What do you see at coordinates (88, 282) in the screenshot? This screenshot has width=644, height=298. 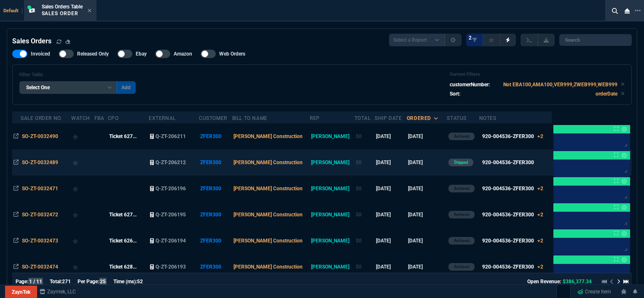 I see `span: Per Page:` at bounding box center [88, 282].